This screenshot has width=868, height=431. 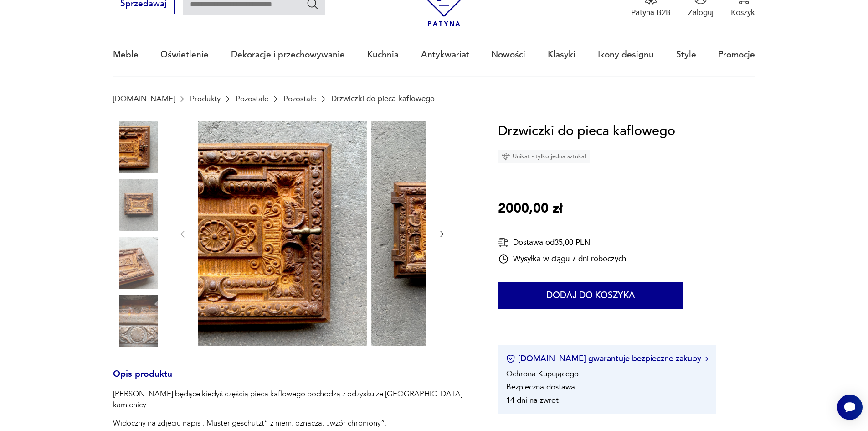 What do you see at coordinates (742, 12) in the screenshot?
I see `p: Koszyk` at bounding box center [742, 12].